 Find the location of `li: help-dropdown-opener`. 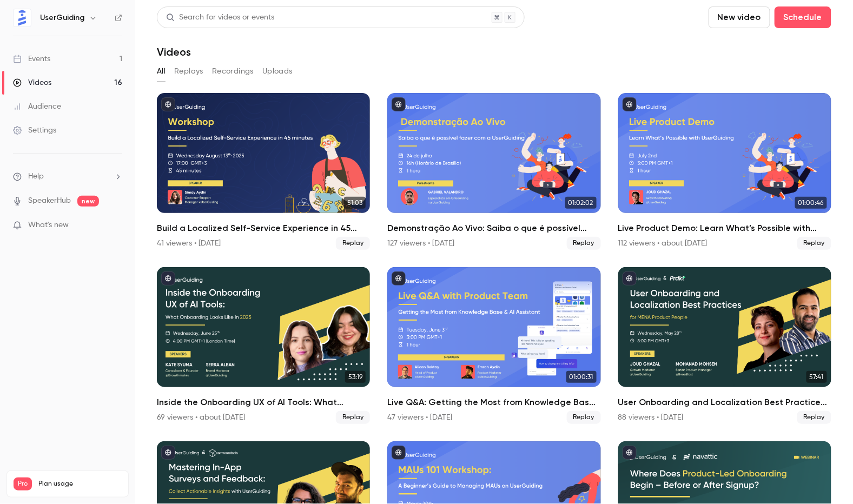

li: help-dropdown-opener is located at coordinates (67, 176).